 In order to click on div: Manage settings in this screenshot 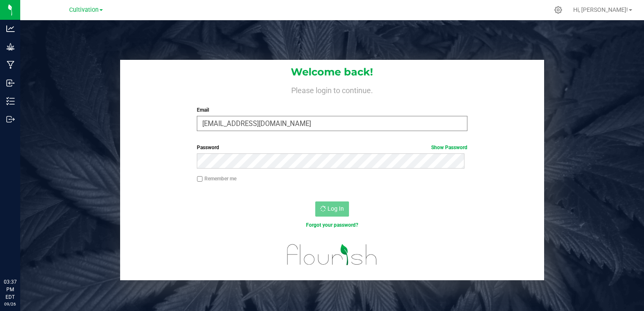, I will do `click(558, 10)`.